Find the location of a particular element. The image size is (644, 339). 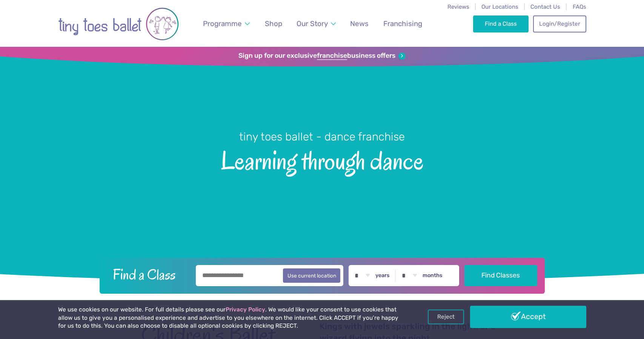

span: Our Story is located at coordinates (312, 23).